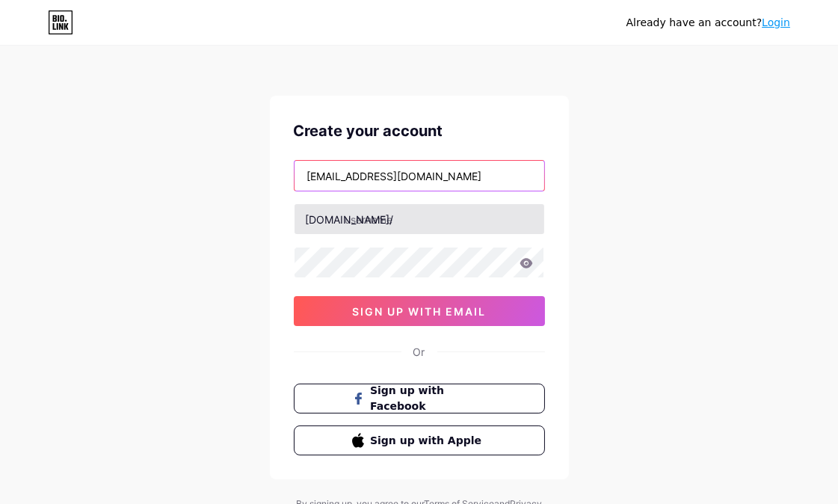 The height and width of the screenshot is (504, 838). Describe the element at coordinates (775, 22) in the screenshot. I see `a: Login` at that location.